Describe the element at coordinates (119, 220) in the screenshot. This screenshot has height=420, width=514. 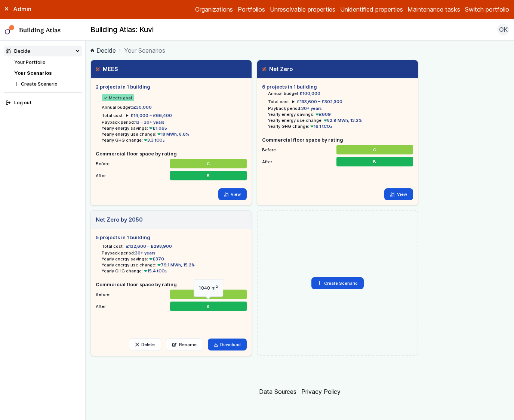
I see `h3: Net Zero by 2050` at that location.